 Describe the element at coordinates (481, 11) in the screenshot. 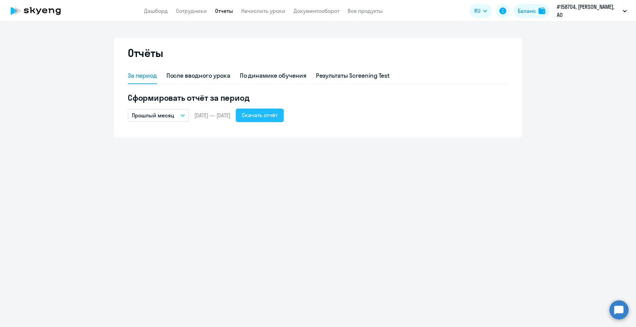

I see `button: RU` at that location.